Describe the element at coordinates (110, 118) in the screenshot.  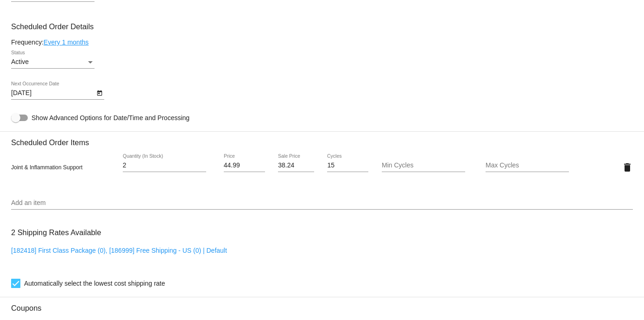
I see `span: Show Advanced Options for Date/Time and Processing` at that location.